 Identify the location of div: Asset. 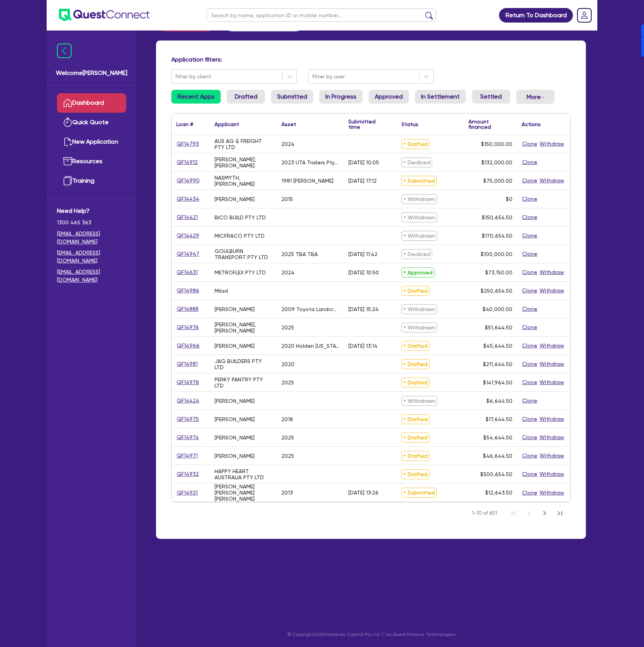
(289, 124).